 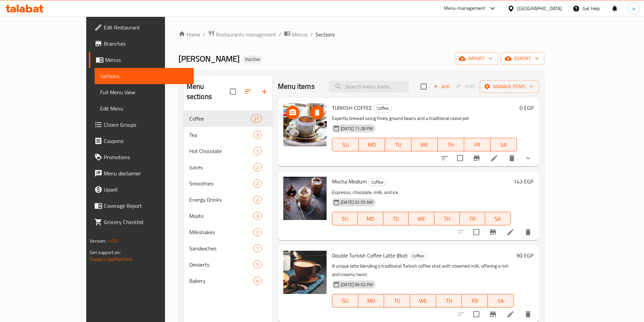 I want to click on span: WE, so click(x=421, y=219).